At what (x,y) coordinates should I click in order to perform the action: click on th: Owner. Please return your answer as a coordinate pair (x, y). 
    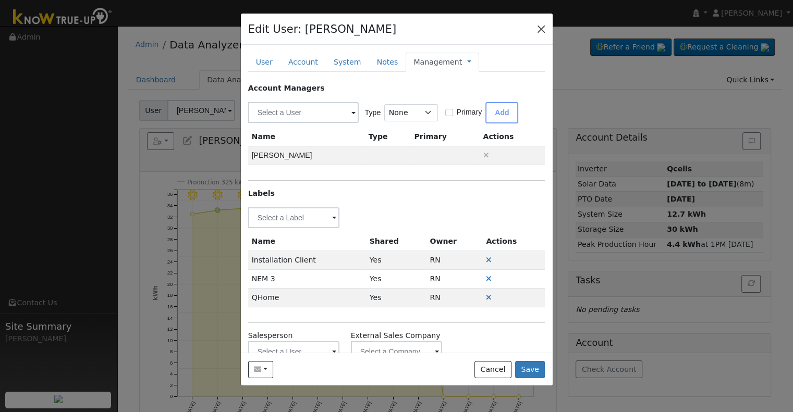
    Looking at the image, I should click on (454, 242).